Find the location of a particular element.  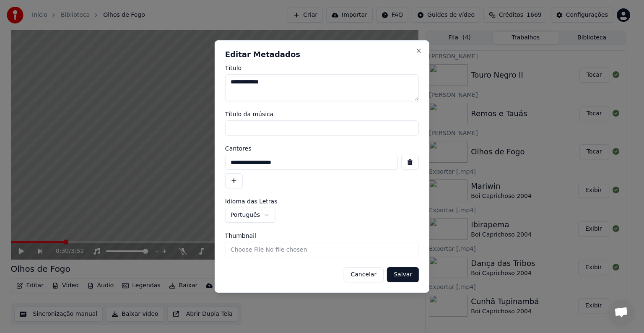

span: Thumbnail is located at coordinates (241, 236).